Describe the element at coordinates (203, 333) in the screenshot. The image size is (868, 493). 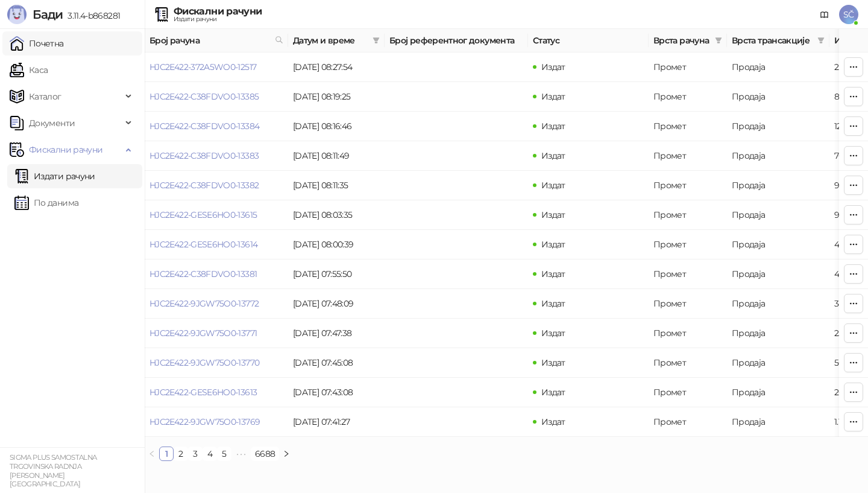
I see `a: HJC2E422-9JGW75O0-13771` at that location.